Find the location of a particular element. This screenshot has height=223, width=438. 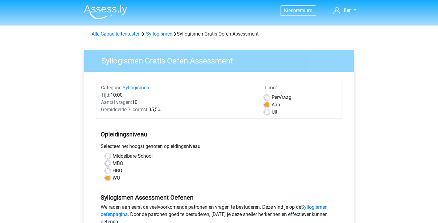

label: Vraag is located at coordinates (281, 98).